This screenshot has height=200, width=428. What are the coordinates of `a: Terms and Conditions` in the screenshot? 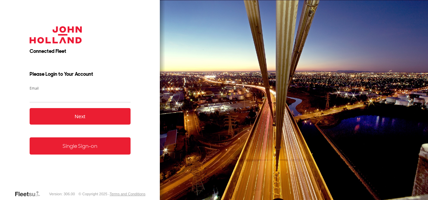 It's located at (127, 194).